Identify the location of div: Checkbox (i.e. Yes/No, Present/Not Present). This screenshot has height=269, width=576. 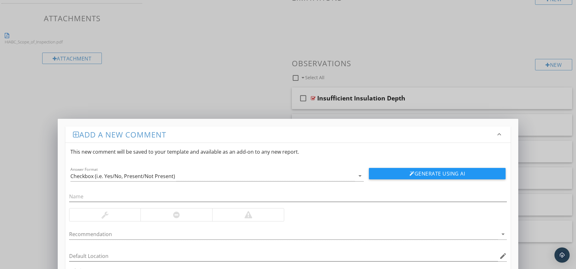
(123, 176).